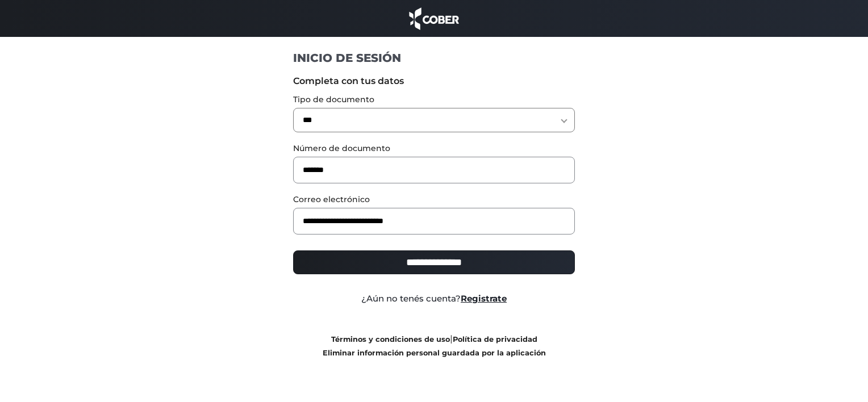 This screenshot has width=868, height=402. Describe the element at coordinates (434, 299) in the screenshot. I see `div: ¿Aún no tenés cuenta?` at that location.